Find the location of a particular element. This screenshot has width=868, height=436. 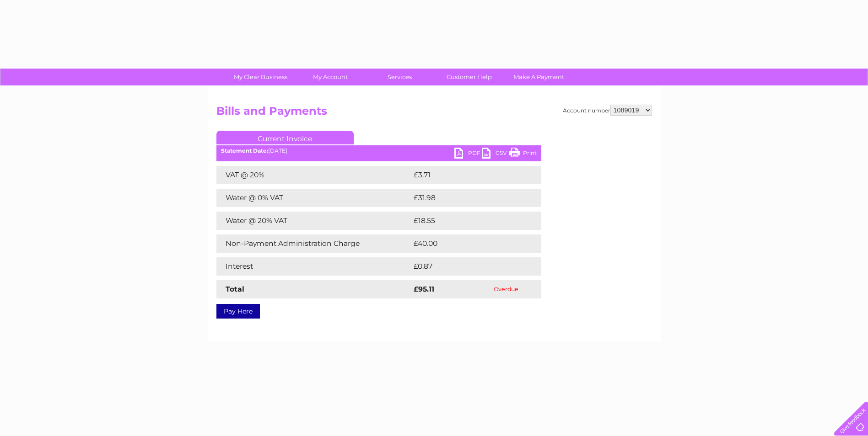

td: Overdue is located at coordinates (506, 290).